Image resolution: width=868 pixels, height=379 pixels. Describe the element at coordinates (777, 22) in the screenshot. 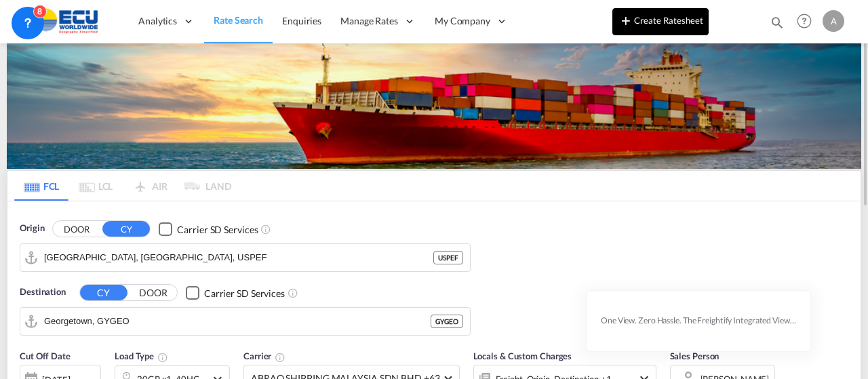

I see `md-icon: icon-magnify` at that location.